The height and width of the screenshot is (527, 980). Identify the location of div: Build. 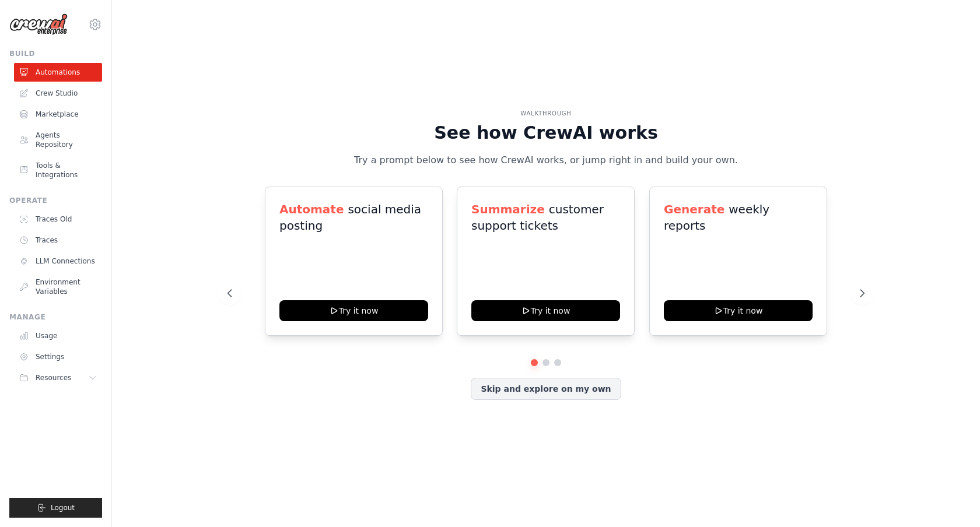
(56, 54).